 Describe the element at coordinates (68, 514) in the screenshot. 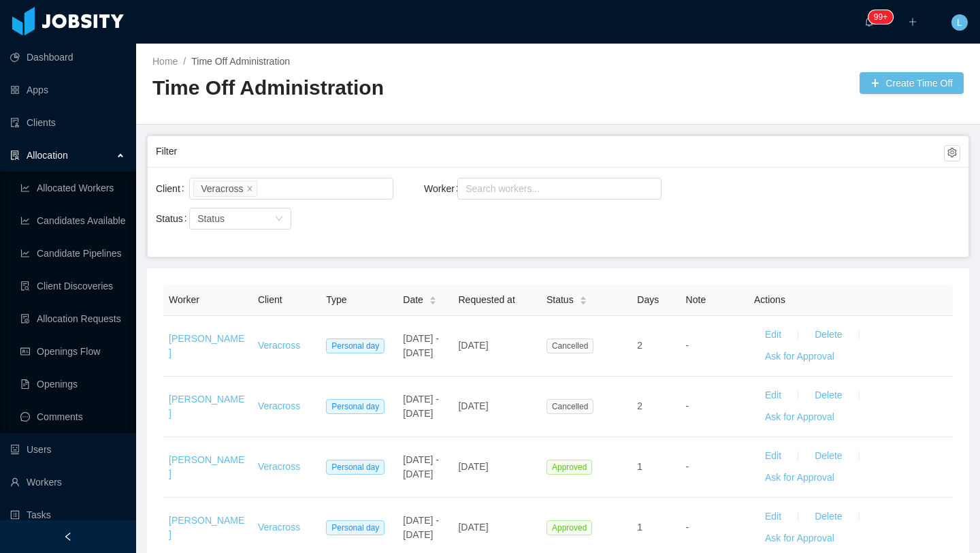

I see `a: icon: profileTasks` at that location.